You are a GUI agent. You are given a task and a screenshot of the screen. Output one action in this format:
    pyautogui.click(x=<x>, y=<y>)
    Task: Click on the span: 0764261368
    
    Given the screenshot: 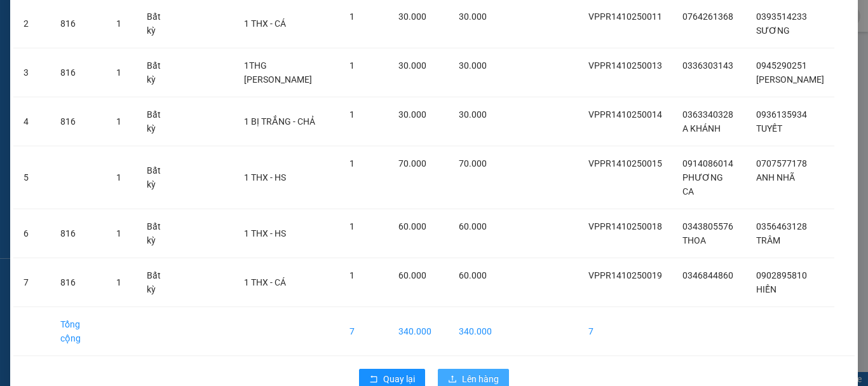 What is the action you would take?
    pyautogui.click(x=708, y=16)
    